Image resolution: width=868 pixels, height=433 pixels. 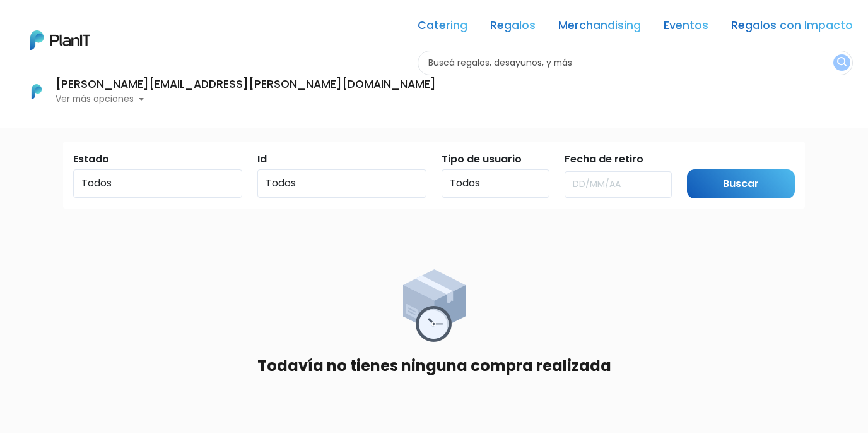 What do you see at coordinates (792, 27) in the screenshot?
I see `a: Regalos con Impacto` at bounding box center [792, 27].